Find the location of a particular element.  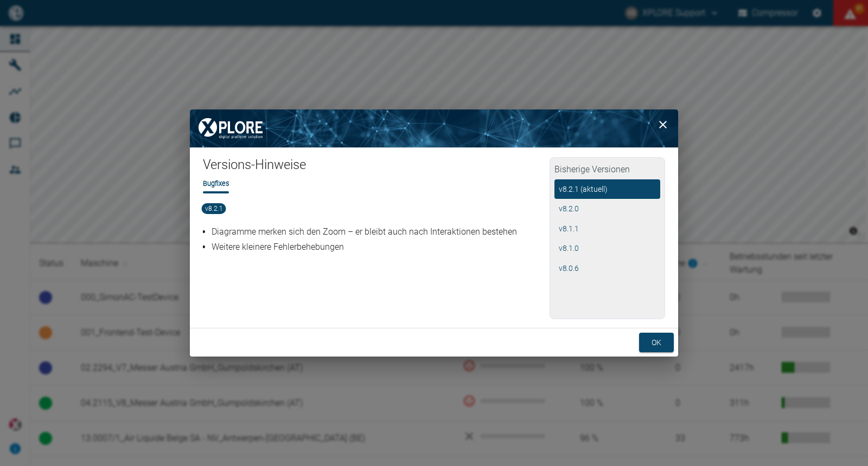

p: Diagramme merken sich den Zoom – er bleibt auch nach Interaktionen bestehen is located at coordinates (379, 232).